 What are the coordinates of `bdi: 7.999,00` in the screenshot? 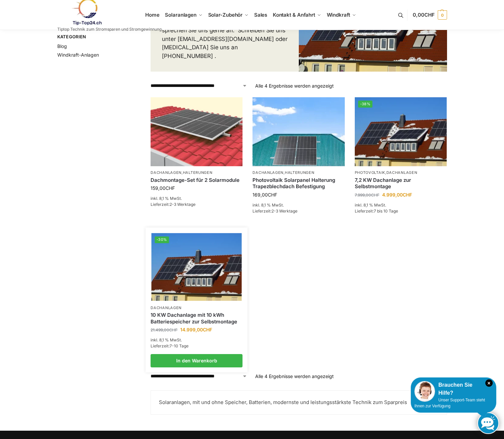 It's located at (367, 195).